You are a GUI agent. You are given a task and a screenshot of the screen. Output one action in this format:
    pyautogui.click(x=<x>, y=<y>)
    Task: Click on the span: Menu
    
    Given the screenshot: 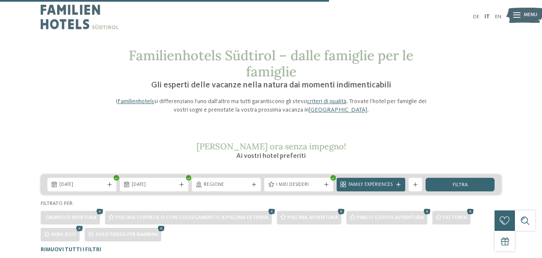 What is the action you would take?
    pyautogui.click(x=531, y=15)
    